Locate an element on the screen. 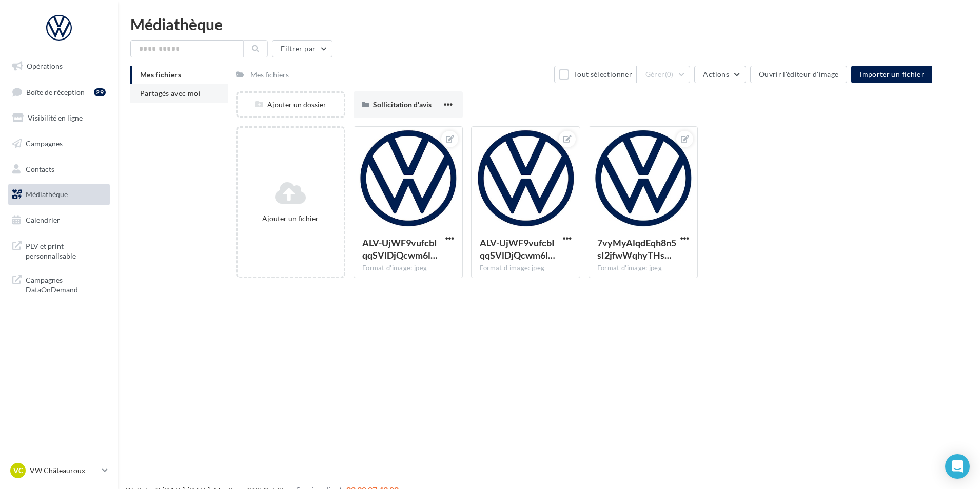  span: Sollicitation d'avis is located at coordinates (403, 104).